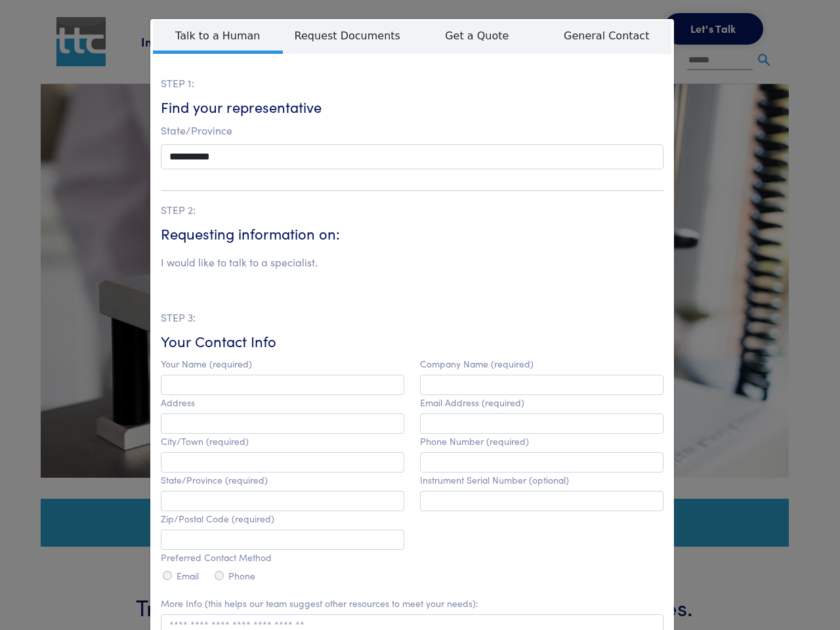 The height and width of the screenshot is (630, 840). What do you see at coordinates (320, 604) in the screenshot?
I see `label: More Info (this helps our team suggest other resources to meet your needs):` at bounding box center [320, 604].